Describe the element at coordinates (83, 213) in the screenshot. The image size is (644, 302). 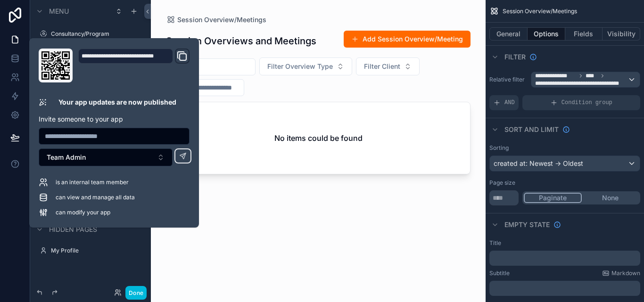
I see `span: can modify your app` at that location.